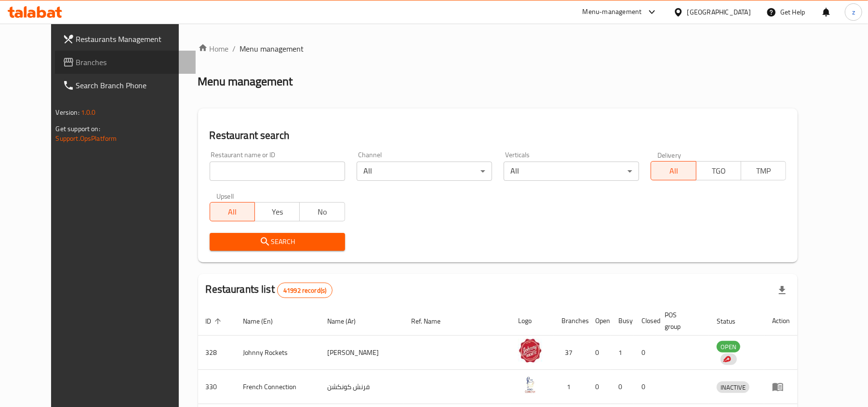 The height and width of the screenshot is (407, 868). Describe the element at coordinates (782, 291) in the screenshot. I see `div: Export file` at that location.